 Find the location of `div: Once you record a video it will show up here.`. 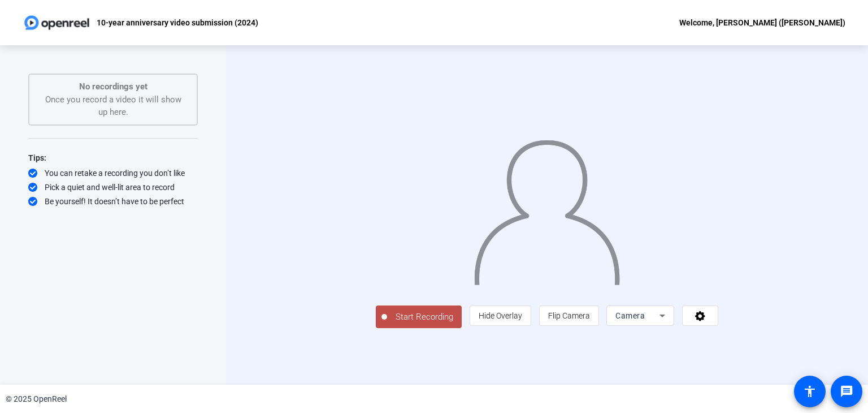

div: Once you record a video it will show up here. is located at coordinates (113, 99).